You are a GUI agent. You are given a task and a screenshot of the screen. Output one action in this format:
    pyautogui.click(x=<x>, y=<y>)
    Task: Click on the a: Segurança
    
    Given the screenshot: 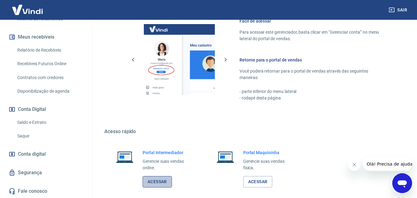 What is the action you would take?
    pyautogui.click(x=46, y=173)
    